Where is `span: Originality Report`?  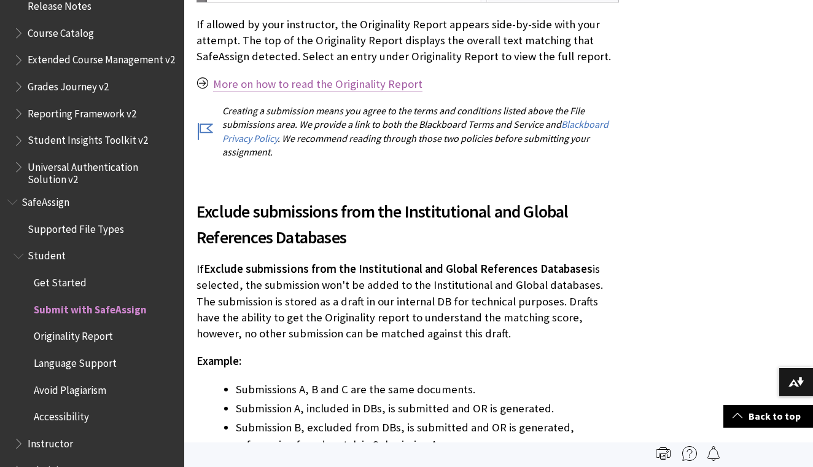
span: Originality Report is located at coordinates (73, 334).